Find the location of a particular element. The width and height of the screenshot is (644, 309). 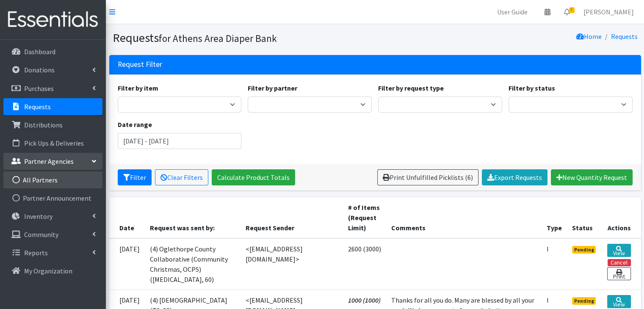

th: Request was sent by: is located at coordinates (193, 218).